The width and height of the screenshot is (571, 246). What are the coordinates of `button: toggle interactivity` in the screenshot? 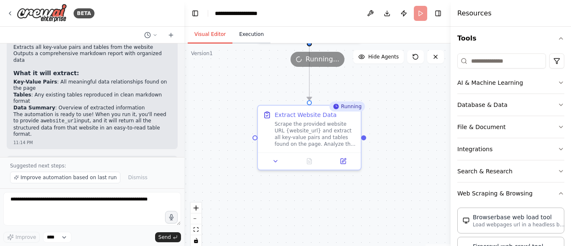 It's located at (196, 241).